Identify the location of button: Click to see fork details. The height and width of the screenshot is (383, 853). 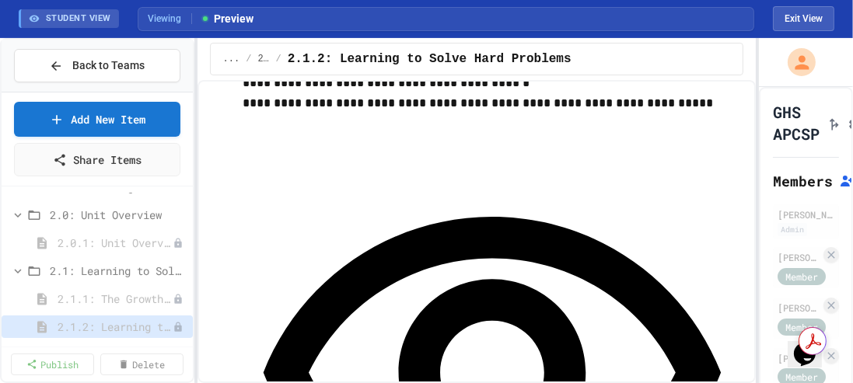
(834, 123).